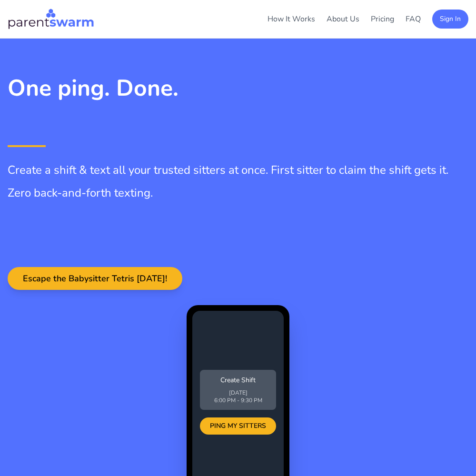 The image size is (476, 476). I want to click on button: Sign In, so click(450, 19).